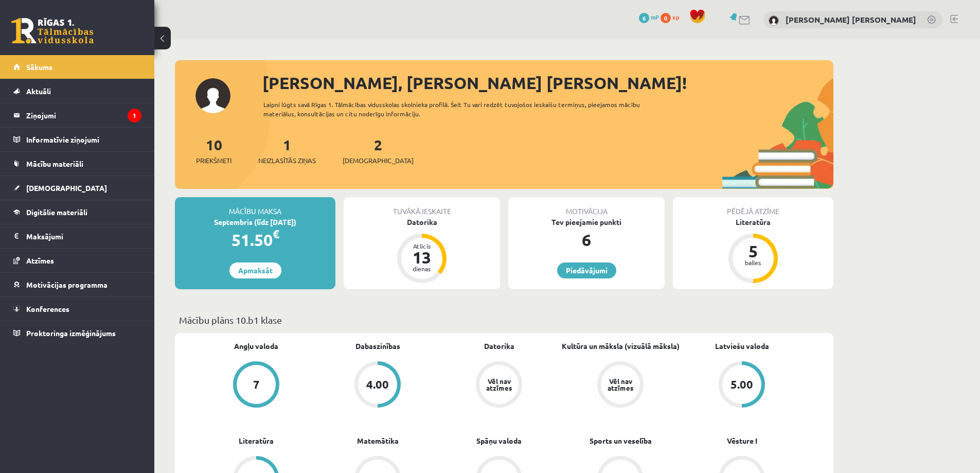  I want to click on a: Mācību materiāli, so click(77, 164).